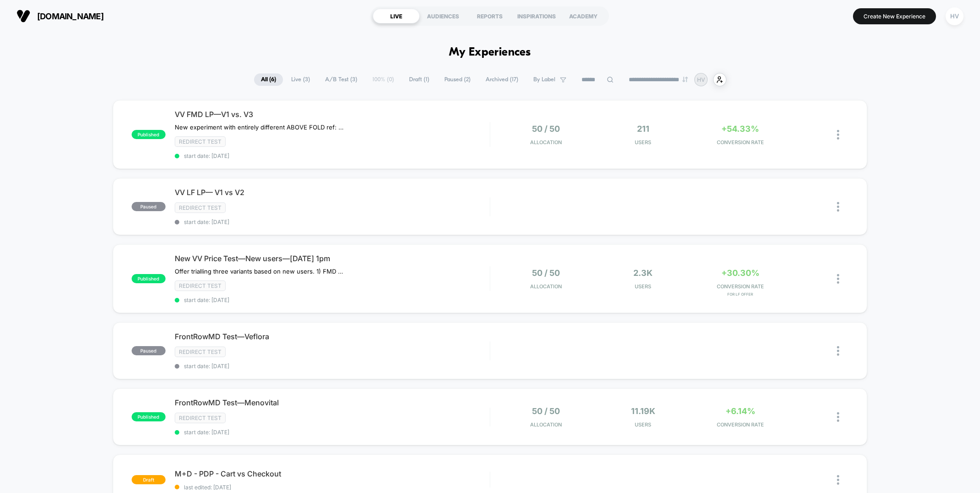  What do you see at coordinates (260, 271) in the screenshot?
I see `span: Offer trialling three variants based on new users. 1) FMD (existing product with FrontrowMD badge...` at bounding box center [260, 271].